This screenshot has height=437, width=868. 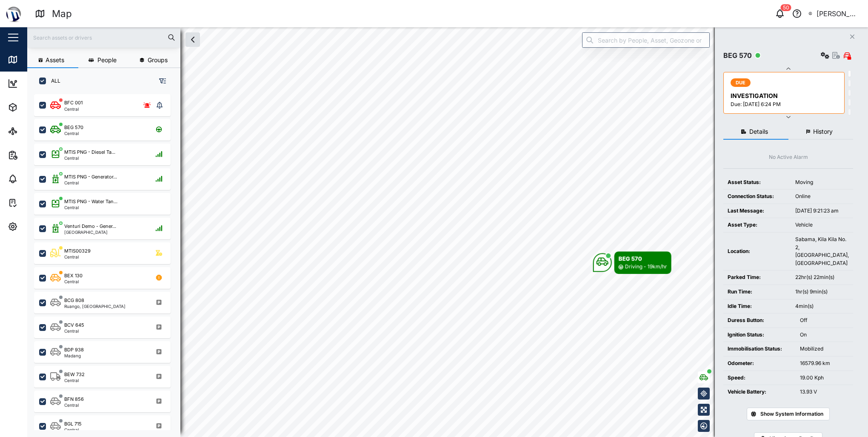 I want to click on div: Madang, so click(x=74, y=356).